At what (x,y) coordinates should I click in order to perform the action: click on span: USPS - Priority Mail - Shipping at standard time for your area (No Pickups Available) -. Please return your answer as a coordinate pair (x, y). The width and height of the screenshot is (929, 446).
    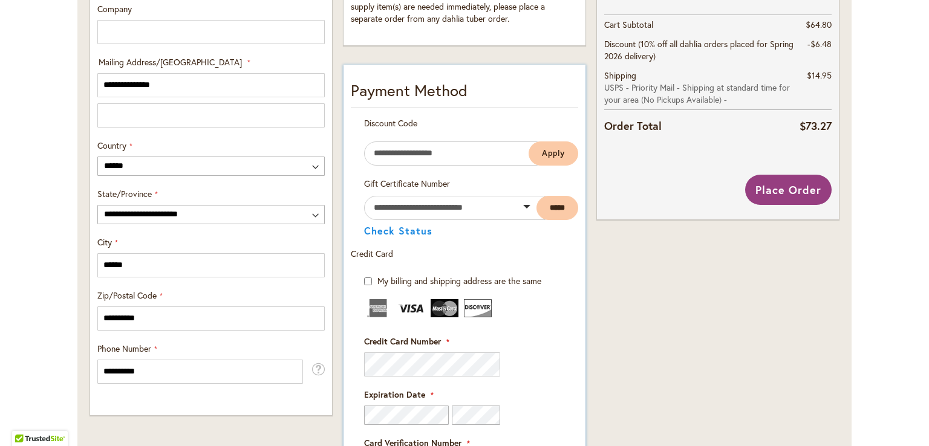
    Looking at the image, I should click on (700, 94).